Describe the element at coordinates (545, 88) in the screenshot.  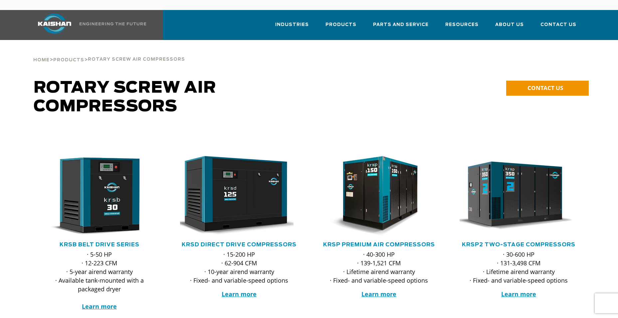
I see `span: CONTACT US` at that location.